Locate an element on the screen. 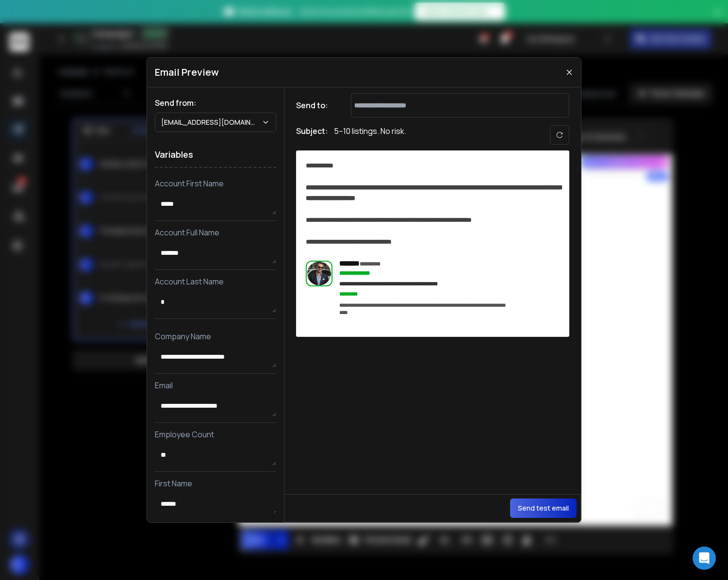 The image size is (728, 580). div: Open Intercom Messenger is located at coordinates (705, 558).